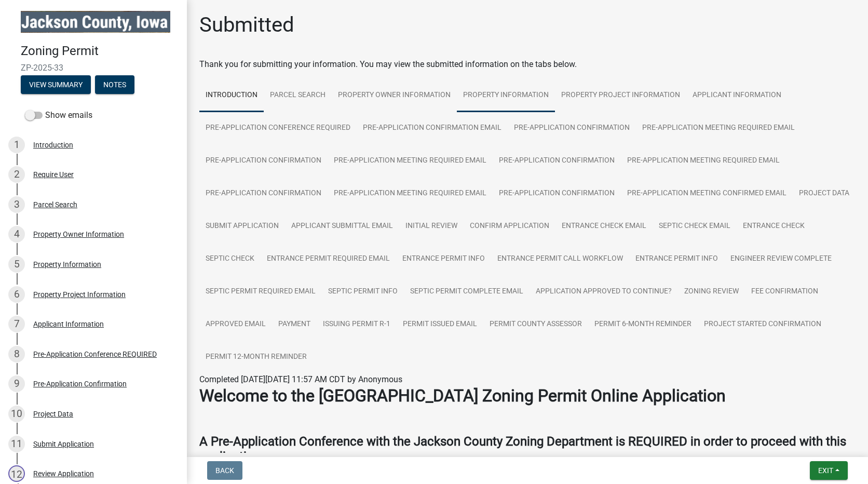 This screenshot has height=484, width=868. I want to click on div: 8, so click(16, 354).